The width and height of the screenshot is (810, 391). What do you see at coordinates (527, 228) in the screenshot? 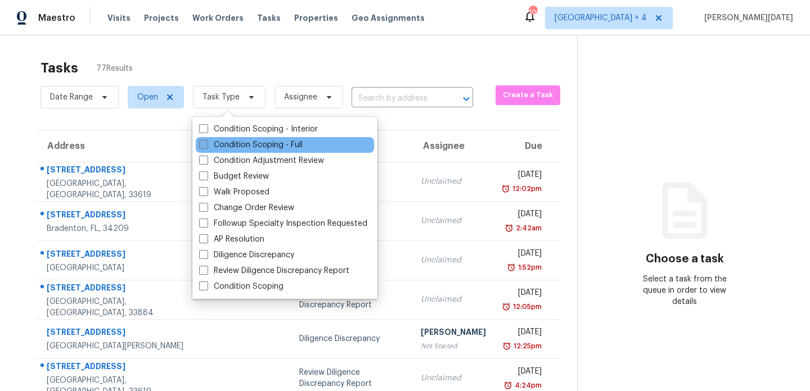
I see `div: 2:42am` at bounding box center [527, 228].